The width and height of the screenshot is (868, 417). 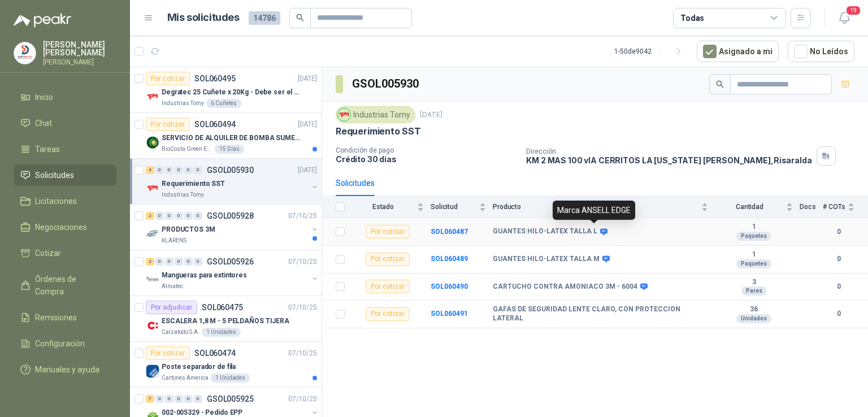 I want to click on span: Cantidad, so click(x=749, y=207).